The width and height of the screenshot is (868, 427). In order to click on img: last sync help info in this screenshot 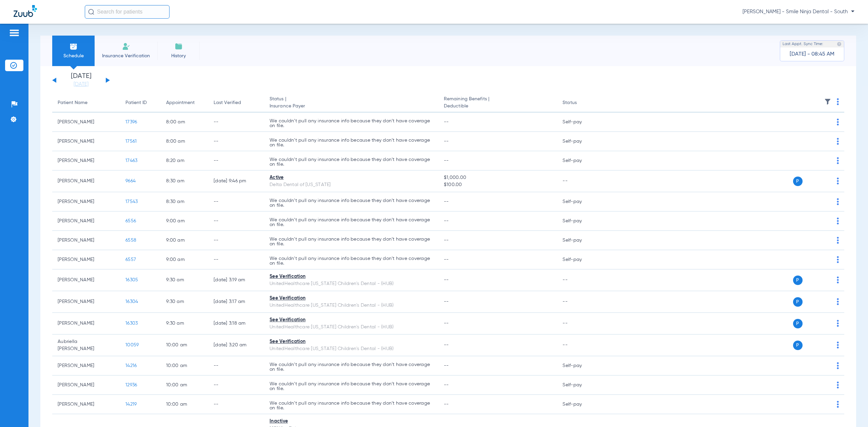, I will do `click(839, 44)`.